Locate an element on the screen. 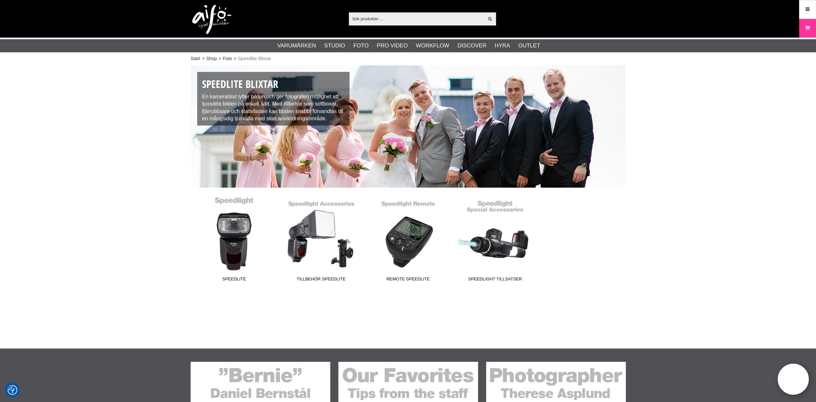 This screenshot has height=402, width=816. div: En kamerablixt lyfter bilden och ger fotografen möjlighet att ljussätta bilden på enkelt sätt. Me... is located at coordinates (273, 99).